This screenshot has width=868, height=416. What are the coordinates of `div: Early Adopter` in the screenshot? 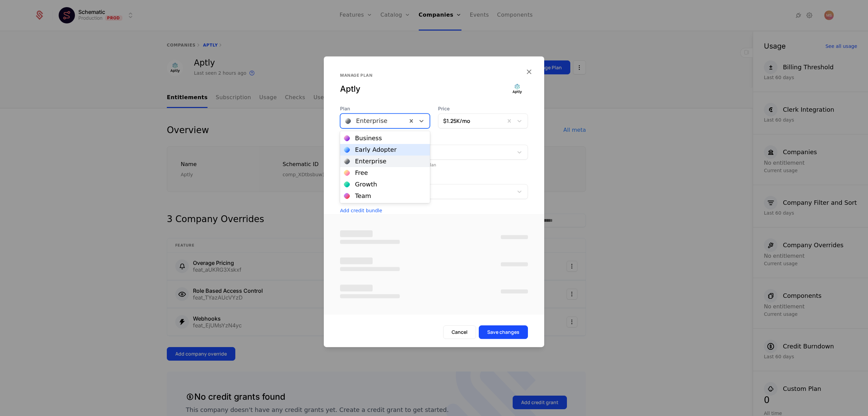 It's located at (376, 150).